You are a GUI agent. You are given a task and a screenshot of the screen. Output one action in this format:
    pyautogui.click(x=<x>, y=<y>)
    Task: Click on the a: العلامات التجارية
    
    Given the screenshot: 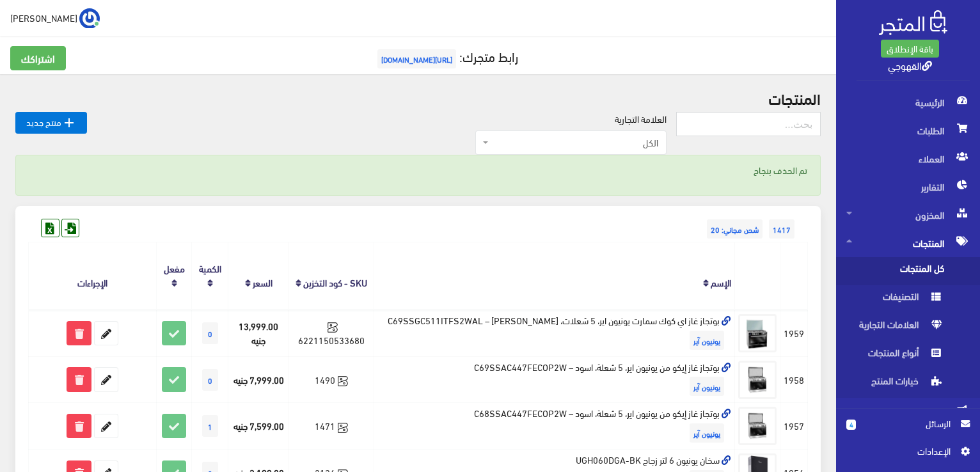 What is the action you would take?
    pyautogui.click(x=908, y=327)
    